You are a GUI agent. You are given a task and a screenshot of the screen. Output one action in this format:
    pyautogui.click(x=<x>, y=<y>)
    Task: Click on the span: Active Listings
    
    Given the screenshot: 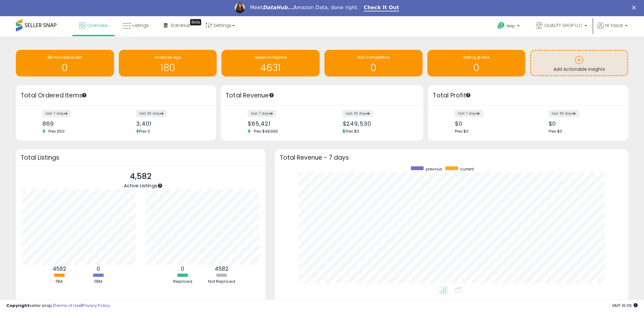 What is the action you would take?
    pyautogui.click(x=140, y=185)
    